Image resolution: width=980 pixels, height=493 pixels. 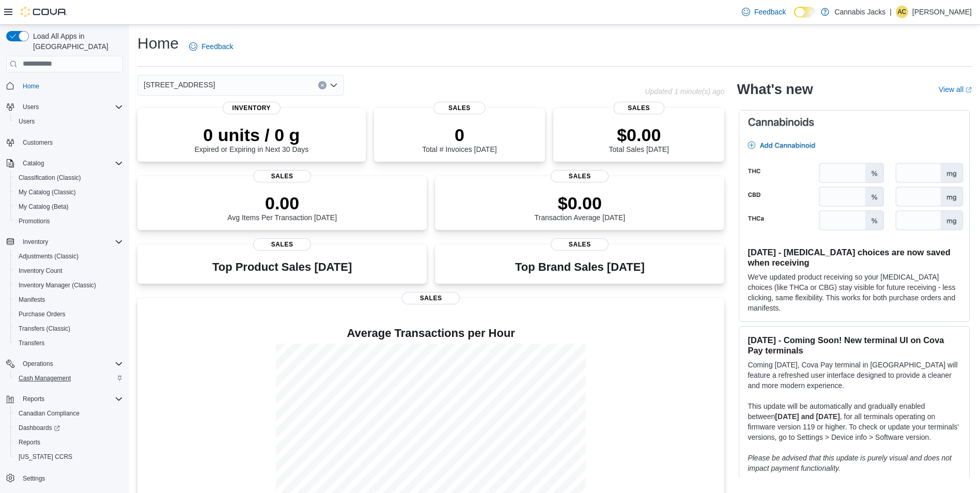 What do you see at coordinates (854, 421) in the screenshot?
I see `p: This update will be automatically and gradually enabled between , for all terminals operating on ...` at bounding box center [854, 421].